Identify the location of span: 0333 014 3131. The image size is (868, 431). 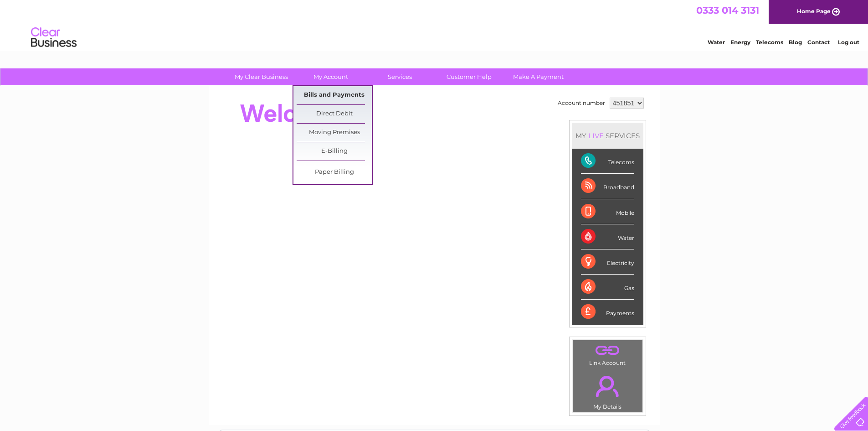
(728, 10).